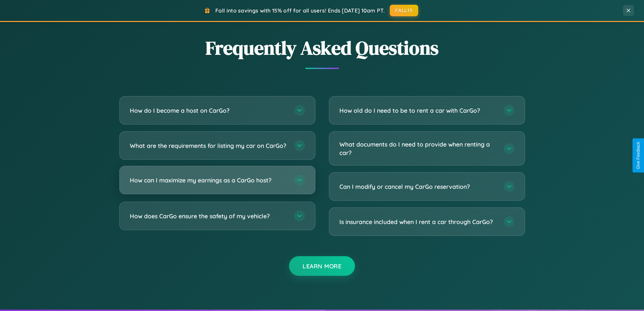 This screenshot has width=644, height=311. Describe the element at coordinates (209, 215) in the screenshot. I see `h3: How does CarGo ensure the safety of my vehicle?` at that location.